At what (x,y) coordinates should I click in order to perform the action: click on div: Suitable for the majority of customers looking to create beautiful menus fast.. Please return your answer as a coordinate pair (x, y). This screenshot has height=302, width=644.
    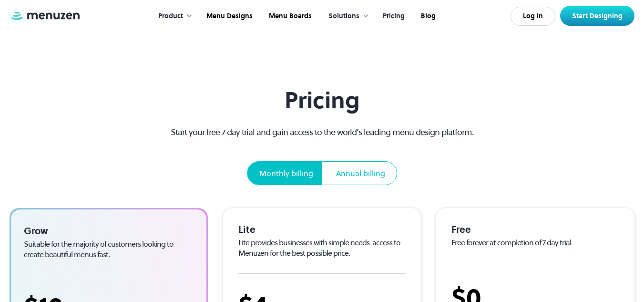
    Looking at the image, I should click on (108, 249).